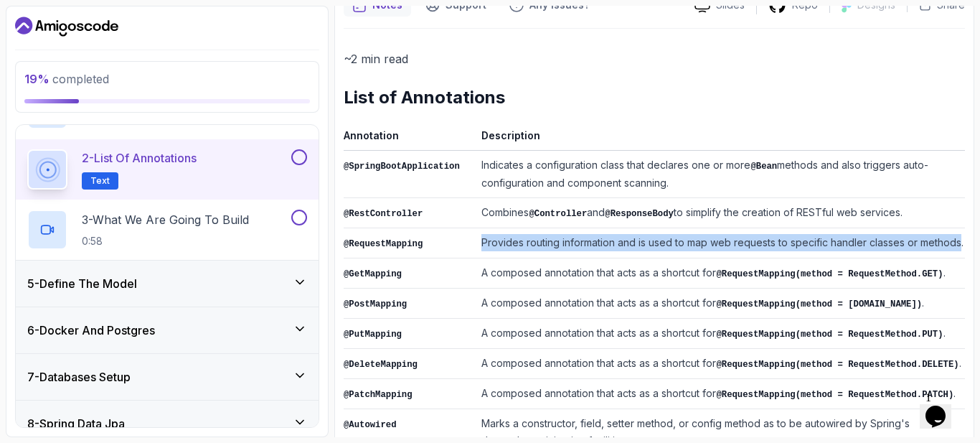 This screenshot has height=443, width=980. I want to click on p: ~2 min read, so click(654, 59).